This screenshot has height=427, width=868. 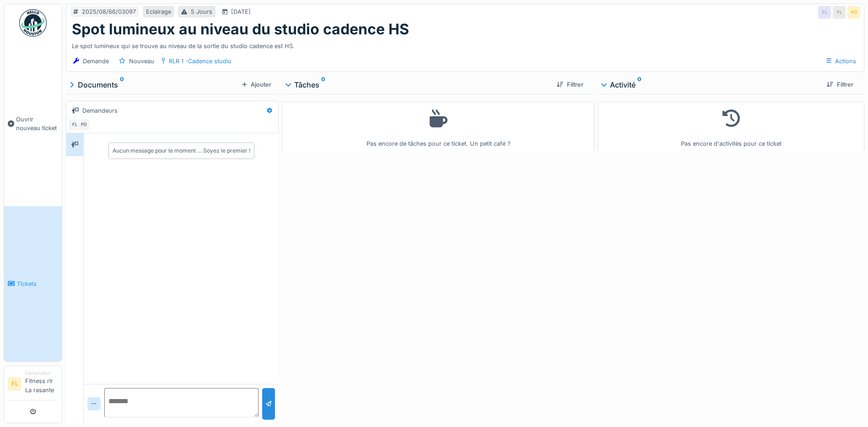 I want to click on div: Pas encore de tâches pour ce ticket. Un petit café ?, so click(x=438, y=127).